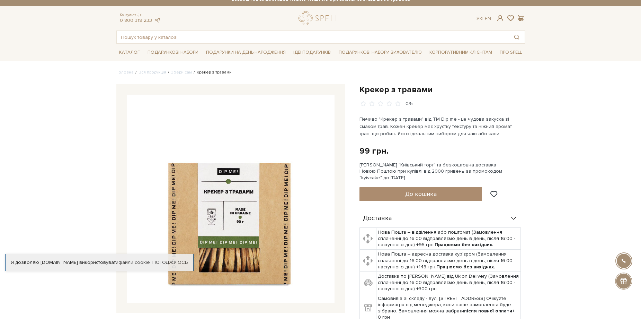 The height and width of the screenshot is (319, 641). I want to click on a: Збери сам, so click(182, 72).